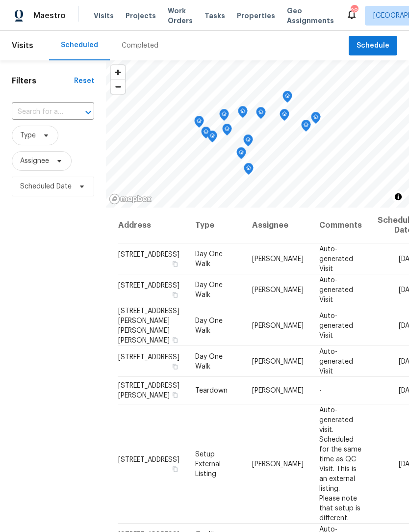 The image size is (409, 532). I want to click on span: Zoom in, so click(118, 72).